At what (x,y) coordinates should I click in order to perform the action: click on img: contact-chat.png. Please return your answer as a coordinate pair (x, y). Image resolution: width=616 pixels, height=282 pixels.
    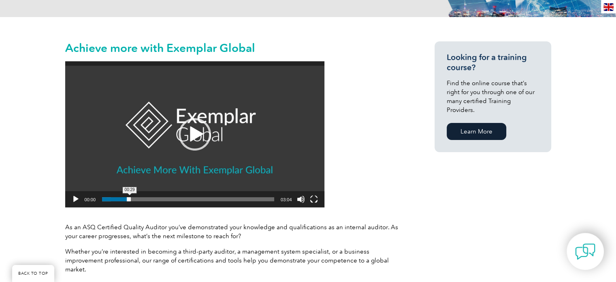
    Looking at the image, I should click on (586, 251).